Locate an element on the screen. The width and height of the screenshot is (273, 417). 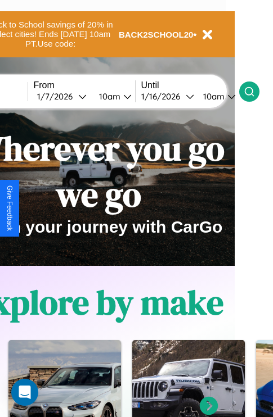
div: Open Intercom Messenger is located at coordinates (25, 393).